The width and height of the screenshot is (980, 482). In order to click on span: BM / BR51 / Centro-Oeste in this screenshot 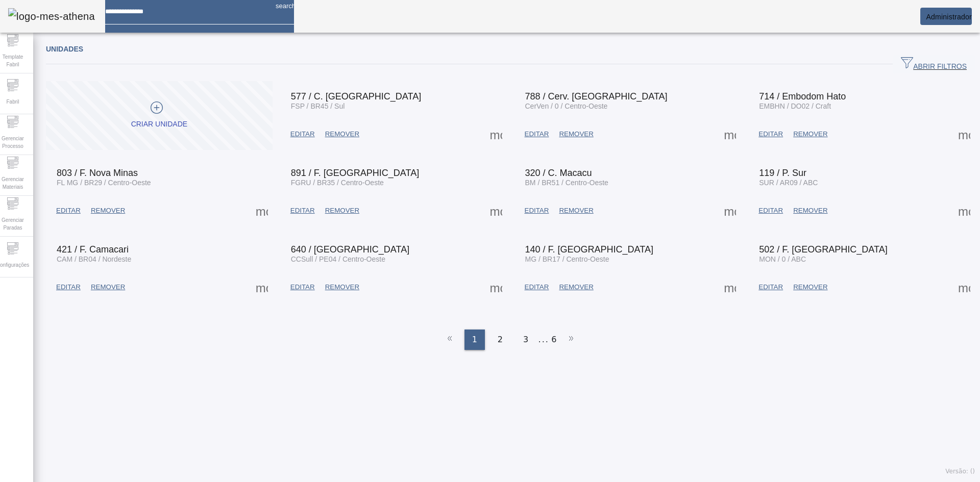, I will do `click(566, 182)`.